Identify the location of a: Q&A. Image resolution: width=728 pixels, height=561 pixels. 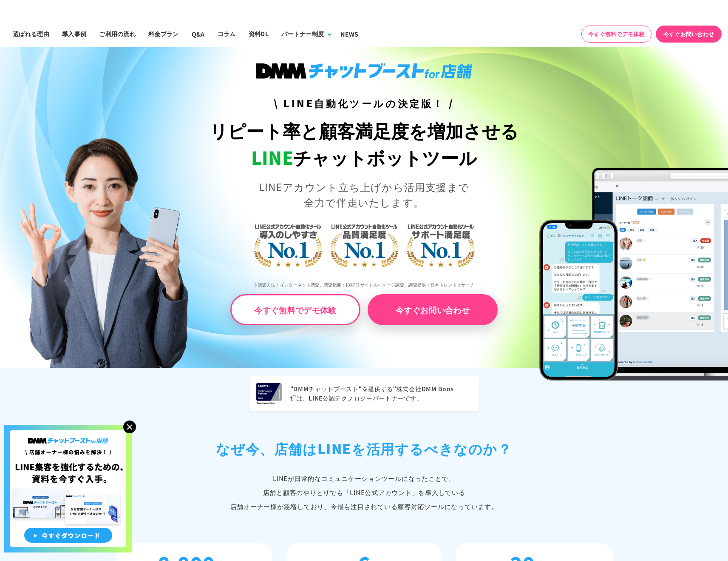
(198, 34).